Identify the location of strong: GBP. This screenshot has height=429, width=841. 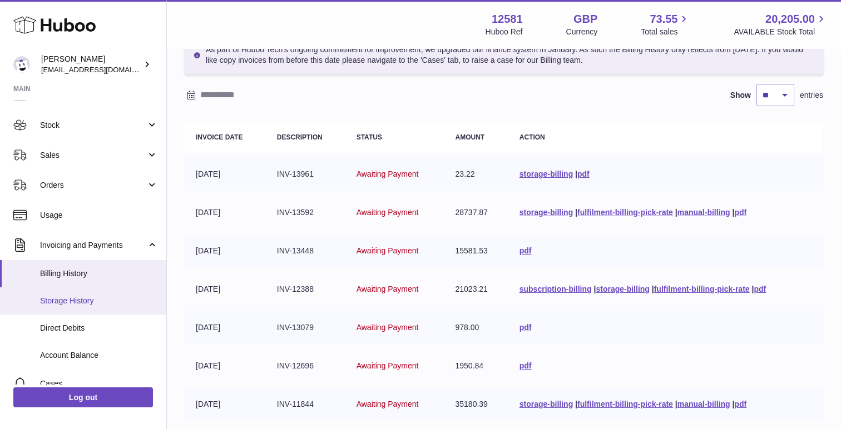
(585, 19).